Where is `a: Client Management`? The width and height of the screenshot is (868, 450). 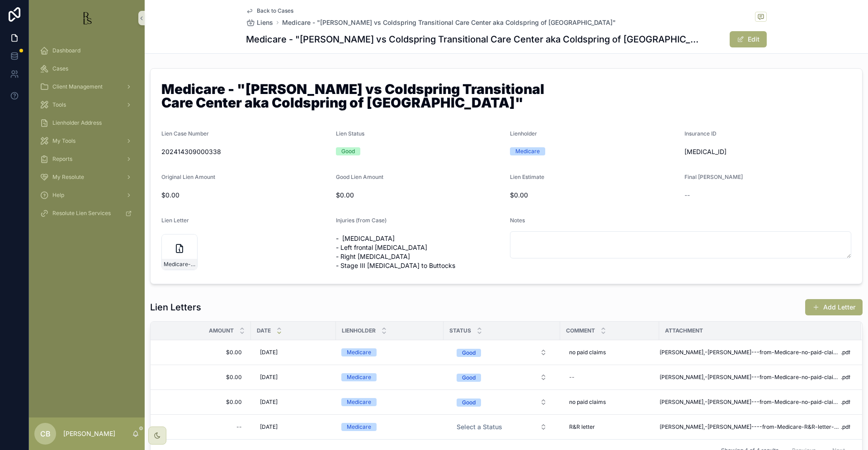
a: Client Management is located at coordinates (87, 87).